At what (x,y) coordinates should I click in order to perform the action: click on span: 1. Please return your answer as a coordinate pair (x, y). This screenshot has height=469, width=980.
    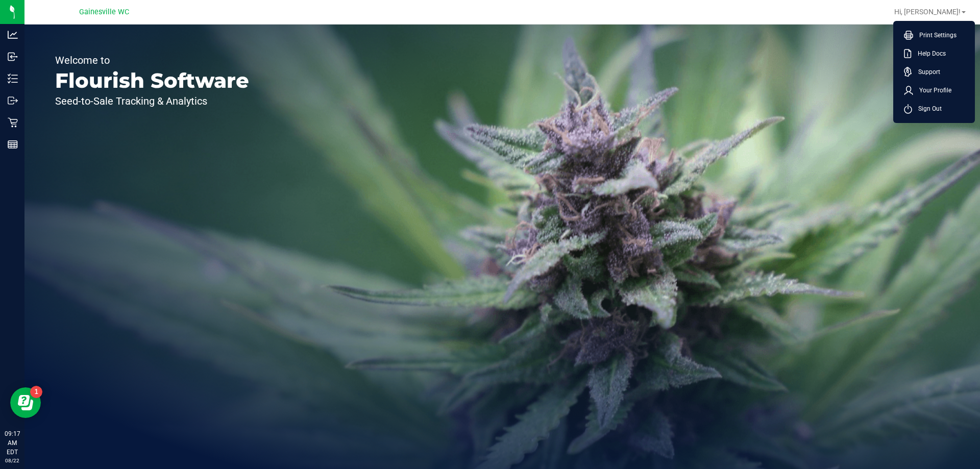
    Looking at the image, I should click on (6, 5).